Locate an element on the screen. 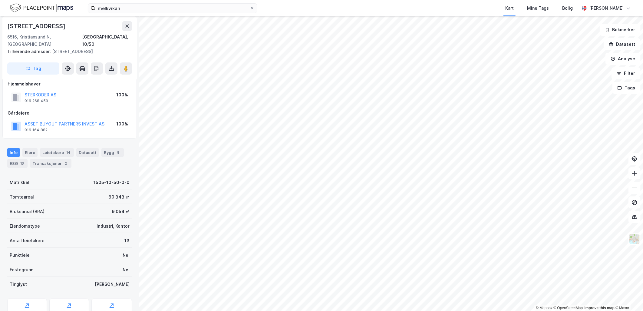 This screenshot has width=643, height=311. div: Datasett is located at coordinates (88, 152).